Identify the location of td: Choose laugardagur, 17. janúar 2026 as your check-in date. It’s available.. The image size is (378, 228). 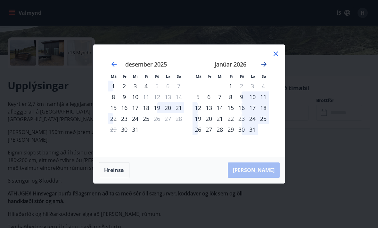
(252, 108).